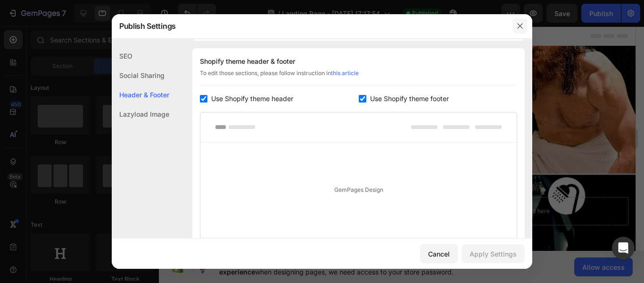 The height and width of the screenshot is (283, 644). What do you see at coordinates (358, 190) in the screenshot?
I see `div: GemPages Design` at bounding box center [358, 190].